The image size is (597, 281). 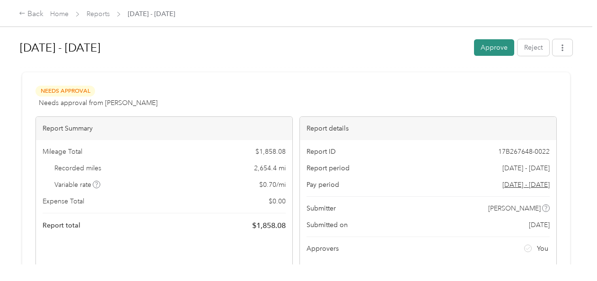 What do you see at coordinates (62, 152) in the screenshot?
I see `span: Mileage Total` at bounding box center [62, 152].